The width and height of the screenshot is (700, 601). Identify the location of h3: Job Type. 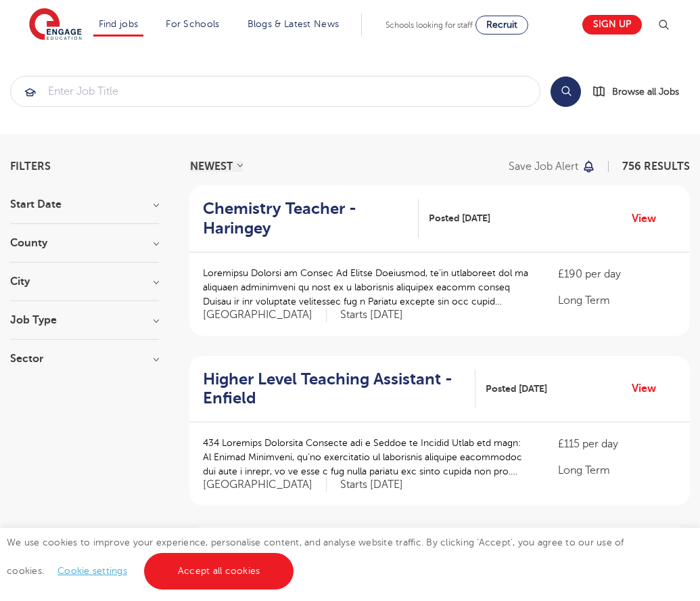
(85, 320).